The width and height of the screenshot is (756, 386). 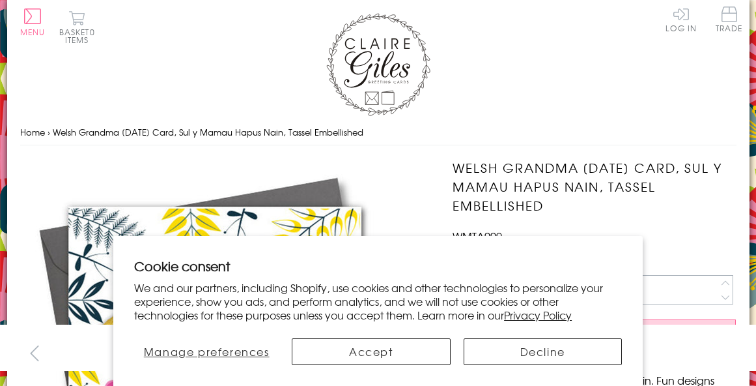 I want to click on button: Decline, so click(x=542, y=351).